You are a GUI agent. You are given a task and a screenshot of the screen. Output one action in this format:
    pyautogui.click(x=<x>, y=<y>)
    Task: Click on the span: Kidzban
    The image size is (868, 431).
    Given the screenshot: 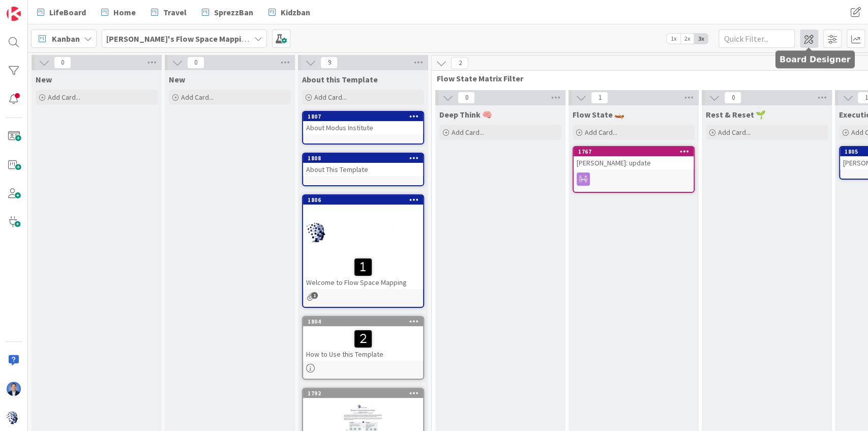 What is the action you would take?
    pyautogui.click(x=296, y=12)
    